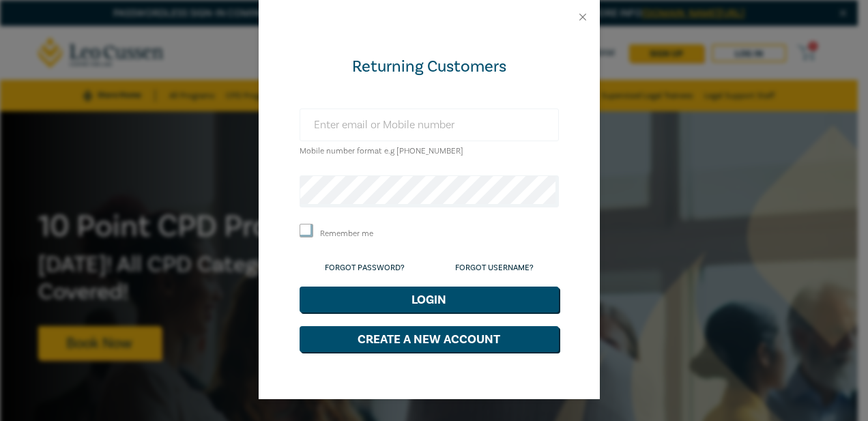  I want to click on a: Forgot Password?, so click(364, 267).